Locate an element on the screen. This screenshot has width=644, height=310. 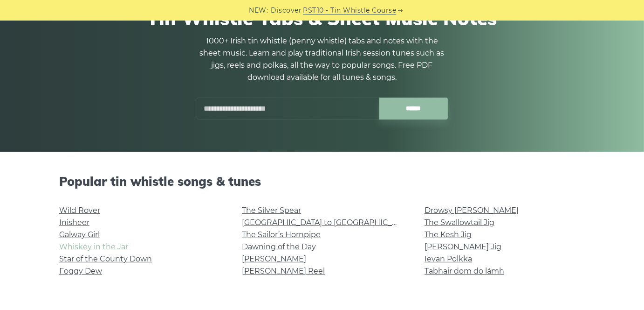
a: Wild Rover is located at coordinates (80, 210).